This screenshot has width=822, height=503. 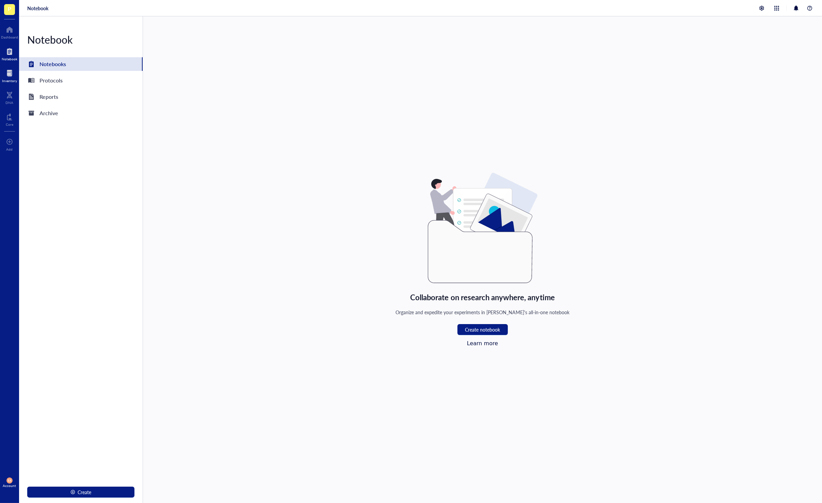 What do you see at coordinates (81, 97) in the screenshot?
I see `a: Reports` at bounding box center [81, 97].